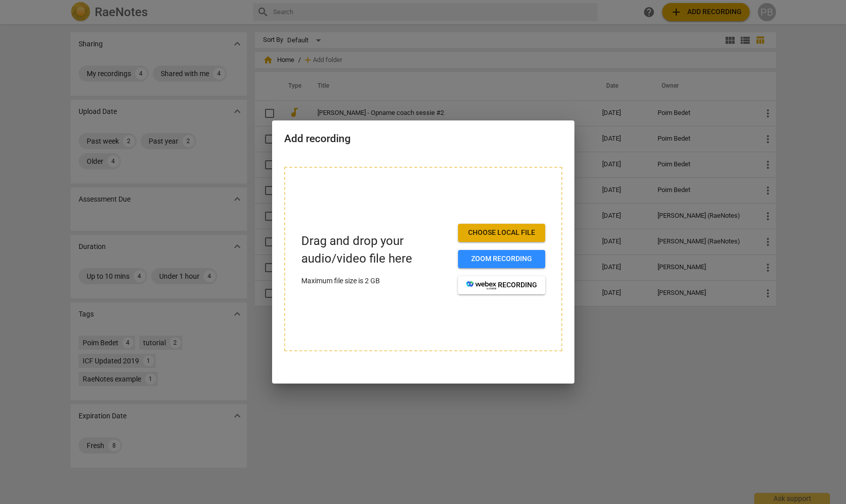 This screenshot has height=504, width=846. Describe the element at coordinates (376, 250) in the screenshot. I see `p: Drag and drop your audio/video file here` at that location.